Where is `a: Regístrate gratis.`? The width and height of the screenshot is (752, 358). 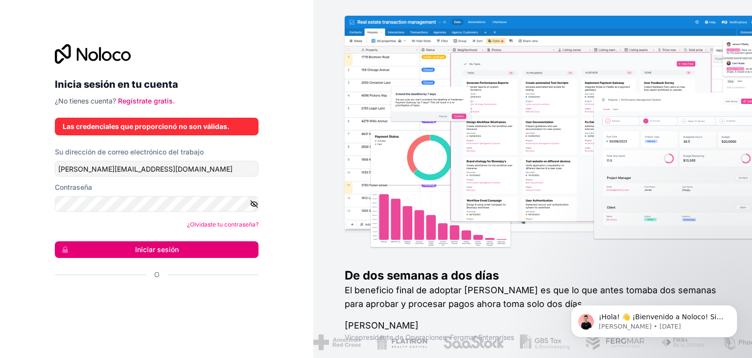 a: Regístrate gratis. is located at coordinates (146, 100).